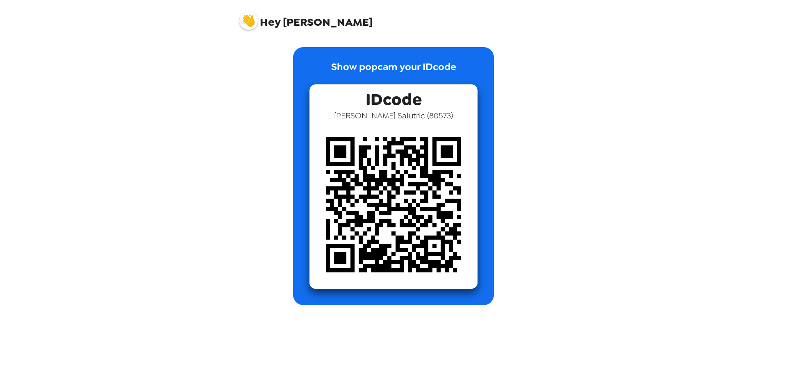  Describe the element at coordinates (394, 97) in the screenshot. I see `span: IDcode` at that location.